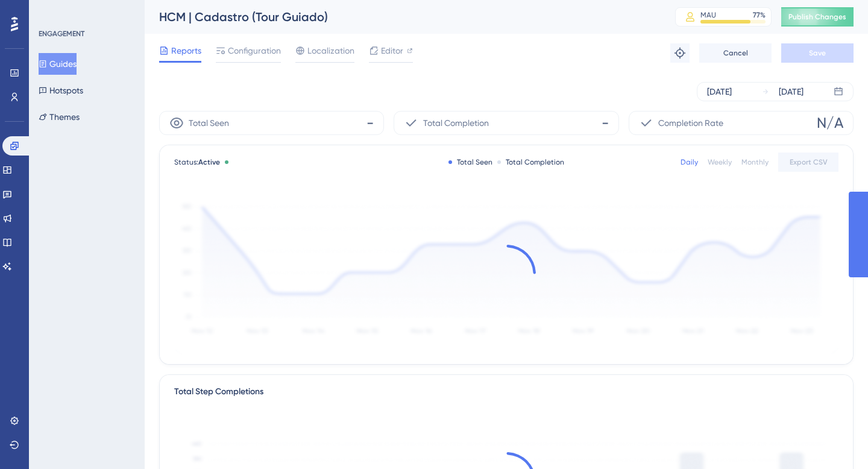 This screenshot has width=868, height=469. I want to click on span: Publish Changes, so click(817, 17).